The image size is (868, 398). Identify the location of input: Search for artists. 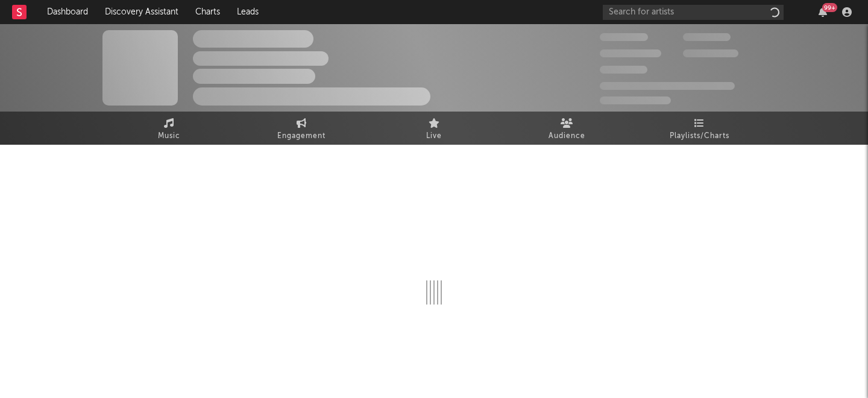
(693, 12).